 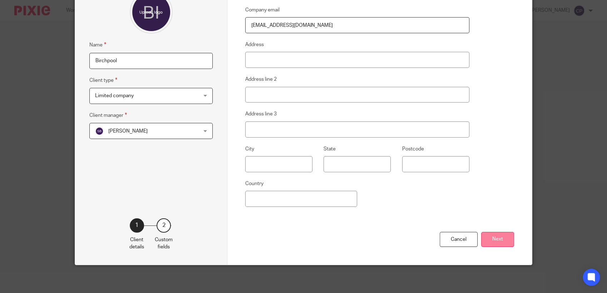 I want to click on label: Address, so click(x=255, y=45).